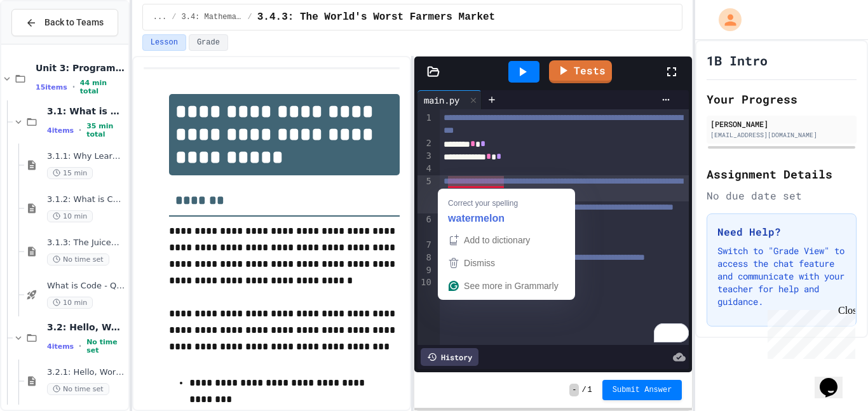 This screenshot has height=411, width=868. I want to click on span: What is Code - Quiz, so click(86, 286).